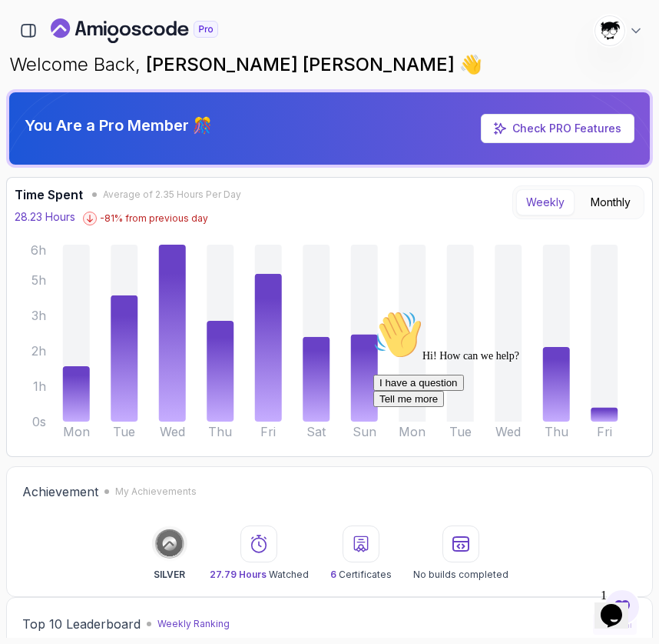 This screenshot has height=644, width=659. I want to click on h2: Top 10 Leaderboard, so click(81, 624).